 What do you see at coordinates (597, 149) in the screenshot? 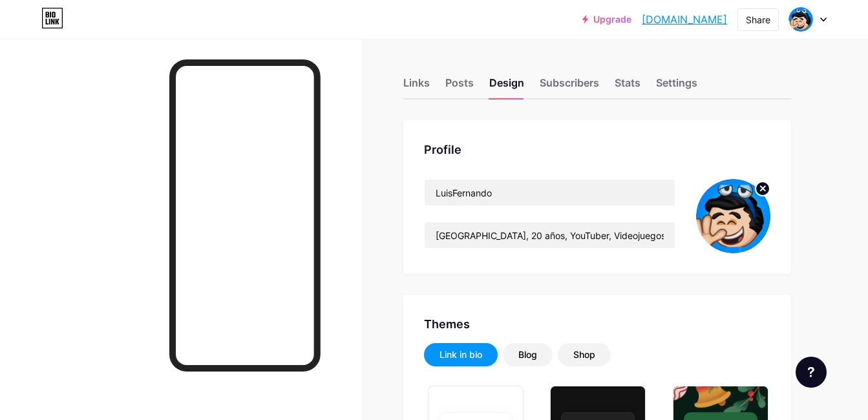
I see `div: Profile` at bounding box center [597, 149].